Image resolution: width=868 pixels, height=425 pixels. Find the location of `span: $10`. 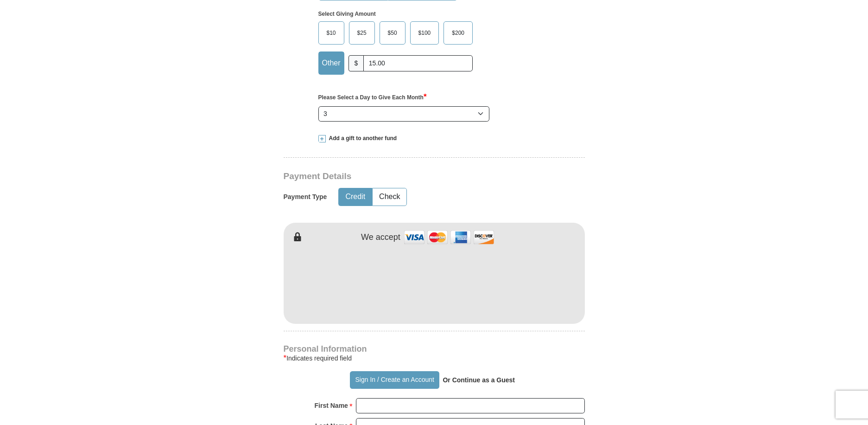

span: $10 is located at coordinates (332, 33).